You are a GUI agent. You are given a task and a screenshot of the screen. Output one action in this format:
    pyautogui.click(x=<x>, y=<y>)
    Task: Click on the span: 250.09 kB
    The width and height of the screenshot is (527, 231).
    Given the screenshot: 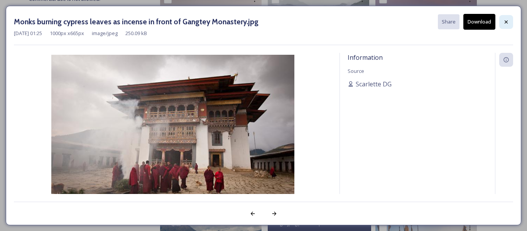 What is the action you would take?
    pyautogui.click(x=136, y=33)
    